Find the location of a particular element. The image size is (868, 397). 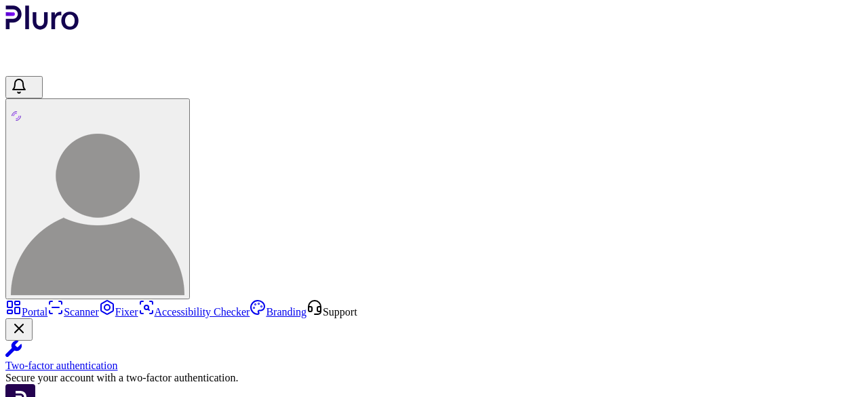

a: Accessibility Checker is located at coordinates (194, 311).